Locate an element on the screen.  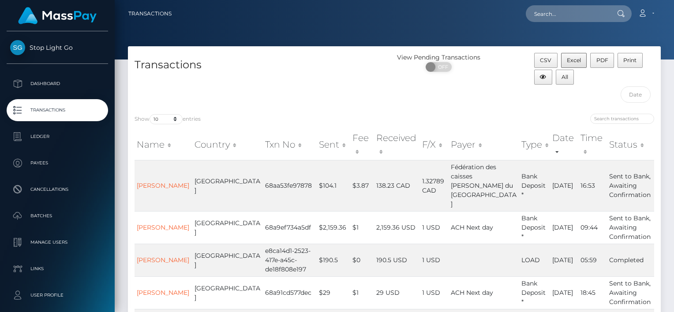
span: PDF is located at coordinates (602, 60).